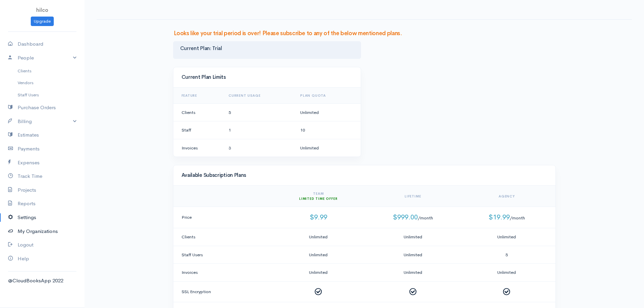 The width and height of the screenshot is (644, 308). What do you see at coordinates (198, 96) in the screenshot?
I see `th: Feature` at bounding box center [198, 96].